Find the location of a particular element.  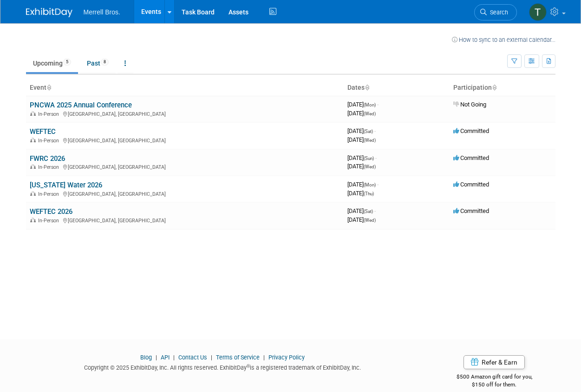

span: 8 is located at coordinates (104, 62).